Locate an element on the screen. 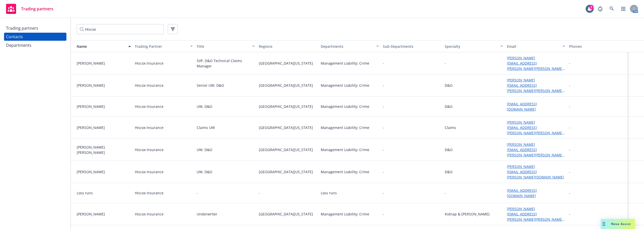 The height and width of the screenshot is (229, 644). button: Phones is located at coordinates (598, 46).